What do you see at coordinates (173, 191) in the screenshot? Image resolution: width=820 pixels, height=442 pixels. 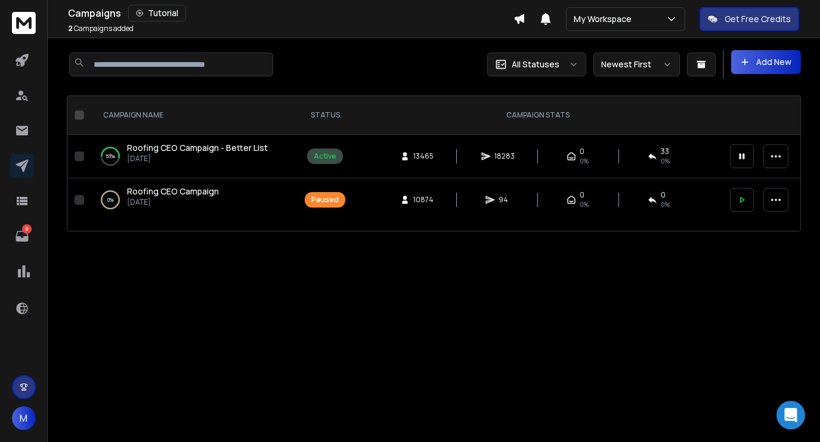 I see `span: Roofing CEO Campaign` at bounding box center [173, 191].